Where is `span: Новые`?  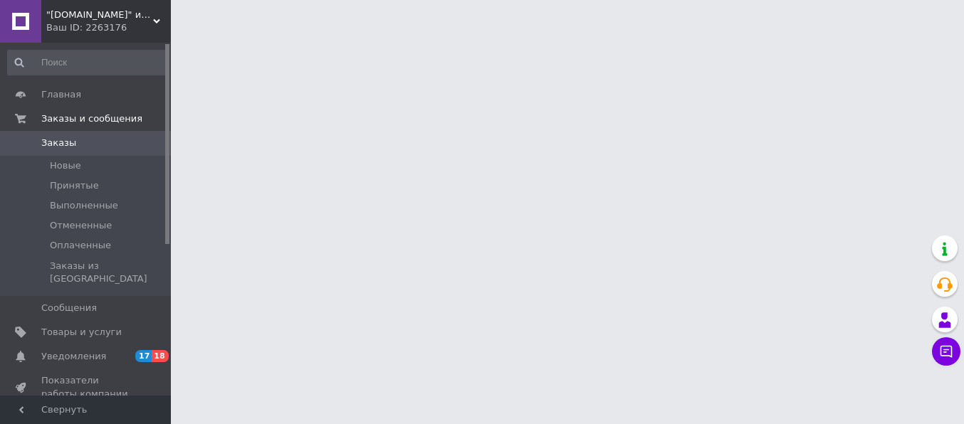
span: Новые is located at coordinates (65, 166).